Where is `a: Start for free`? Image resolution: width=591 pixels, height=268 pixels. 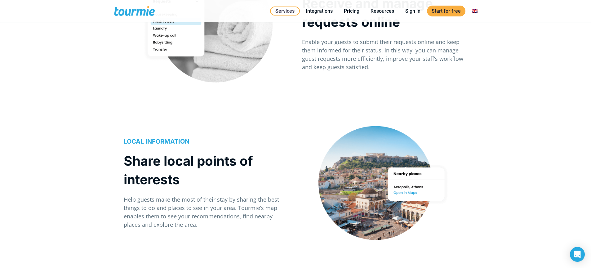 a: Start for free is located at coordinates (446, 11).